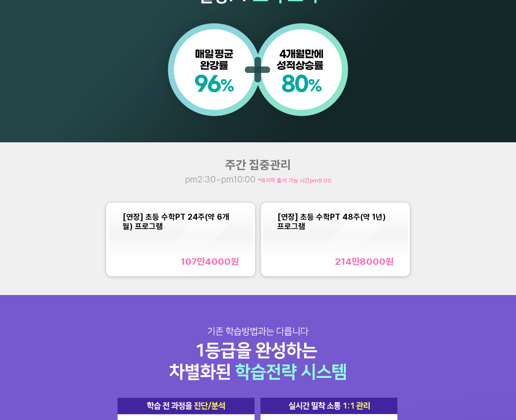  Describe the element at coordinates (331, 222) in the screenshot. I see `span: [연장] 초등 수학PT 48주(약 1년) 프로그램` at that location.